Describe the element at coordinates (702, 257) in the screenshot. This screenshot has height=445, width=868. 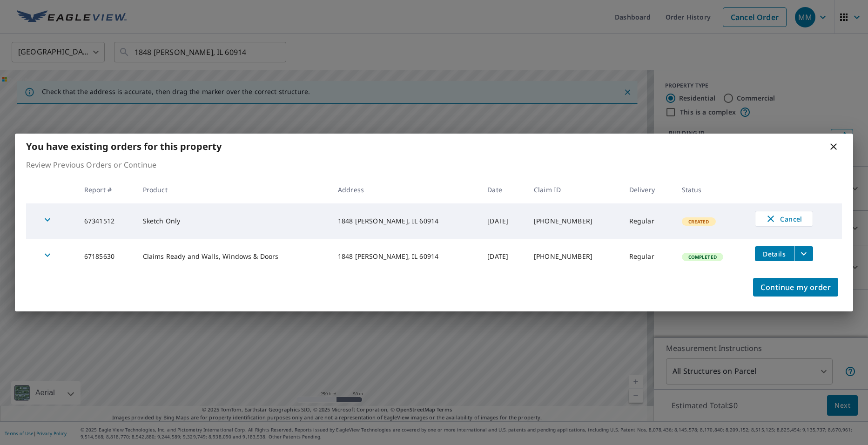
I see `span: Completed` at that location.